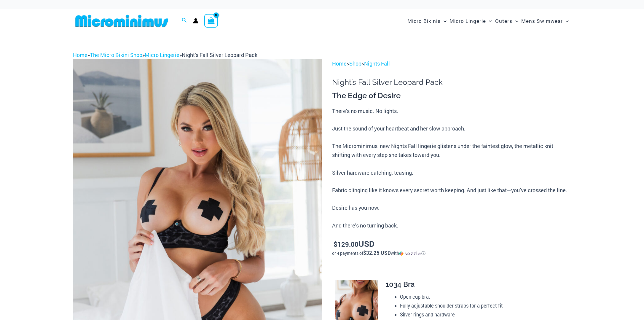 This screenshot has width=644, height=320. What do you see at coordinates (116, 54) in the screenshot?
I see `a: The Micro Bikini Shop` at bounding box center [116, 54].